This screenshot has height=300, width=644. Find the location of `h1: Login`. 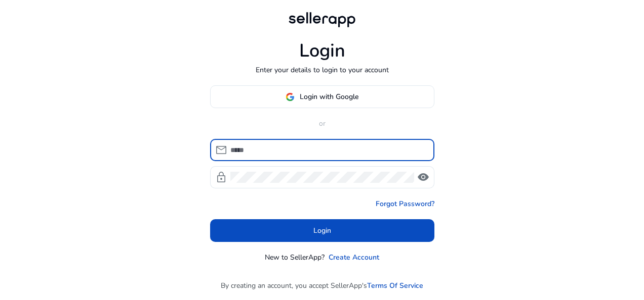

h1: Login is located at coordinates (322, 50).